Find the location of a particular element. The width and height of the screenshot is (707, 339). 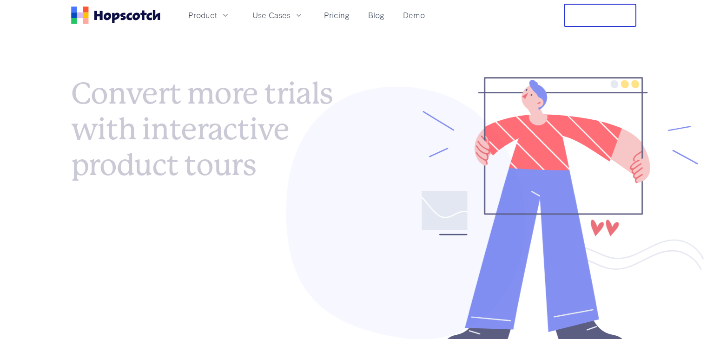

a: Blog is located at coordinates (376, 15).